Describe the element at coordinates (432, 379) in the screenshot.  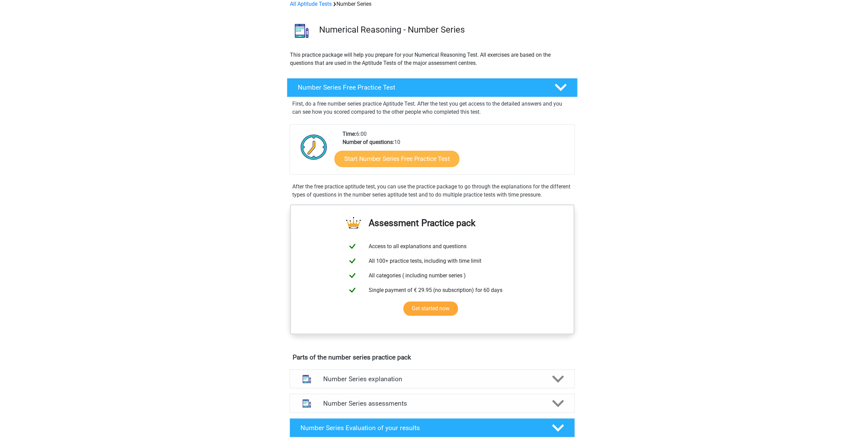
I see `a: explanations Number Series explanation` at that location.